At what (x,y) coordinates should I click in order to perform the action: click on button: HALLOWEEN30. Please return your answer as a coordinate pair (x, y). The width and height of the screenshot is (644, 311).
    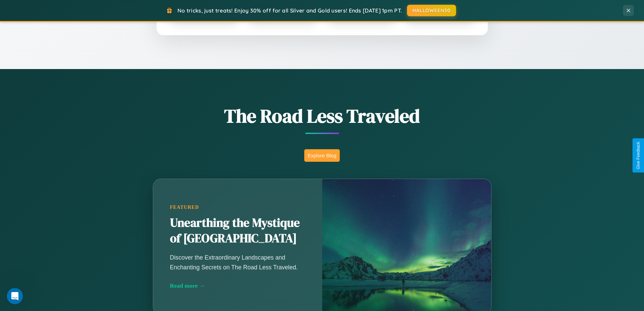
    Looking at the image, I should click on (431, 11).